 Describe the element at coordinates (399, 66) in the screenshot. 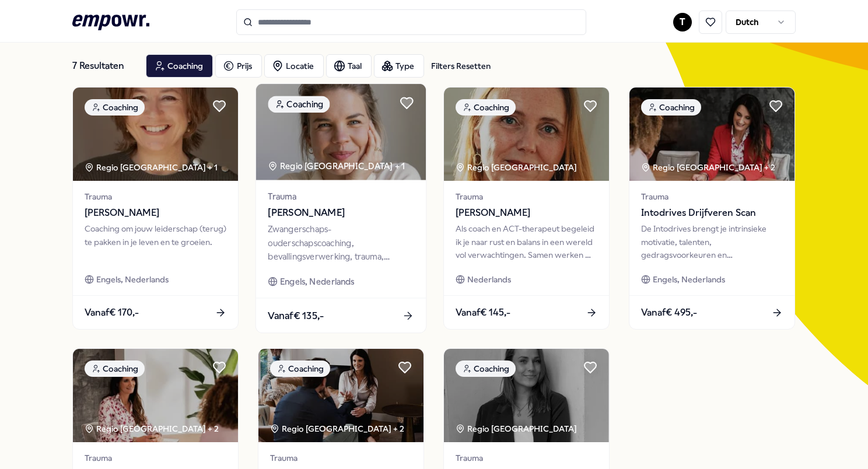

I see `div: Type` at that location.